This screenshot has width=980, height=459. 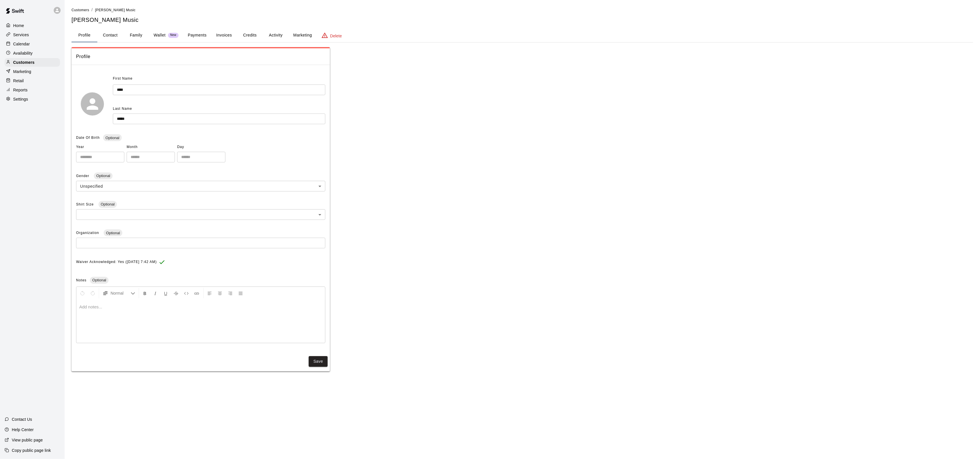 What do you see at coordinates (120, 293) in the screenshot?
I see `span: Normal` at bounding box center [120, 293].